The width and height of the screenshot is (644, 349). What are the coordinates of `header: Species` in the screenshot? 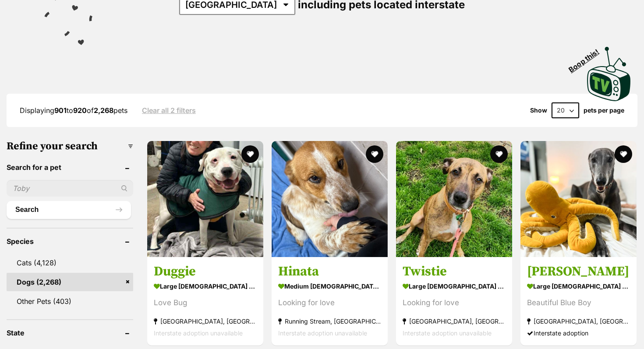 It's located at (70, 241).